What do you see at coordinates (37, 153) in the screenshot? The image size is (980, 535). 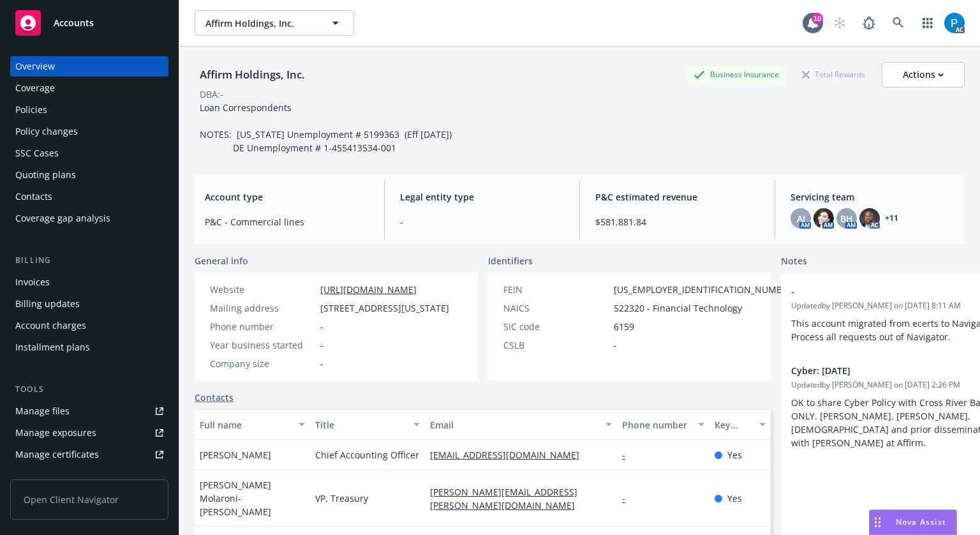 I see `div: SSC Cases` at bounding box center [37, 153].